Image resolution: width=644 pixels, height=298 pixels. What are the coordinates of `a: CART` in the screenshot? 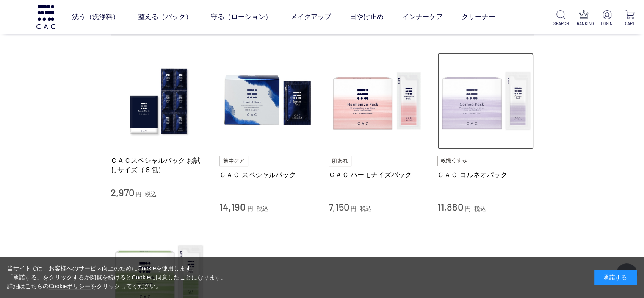 It's located at (630, 18).